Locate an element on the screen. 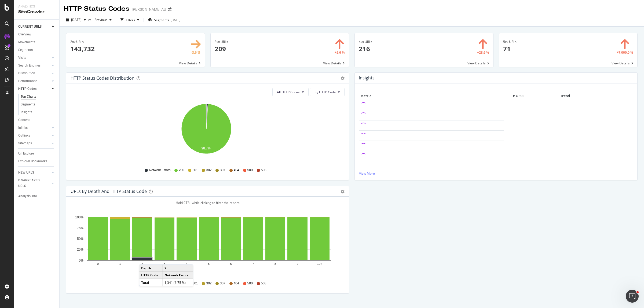  th: Metric is located at coordinates (431, 96).